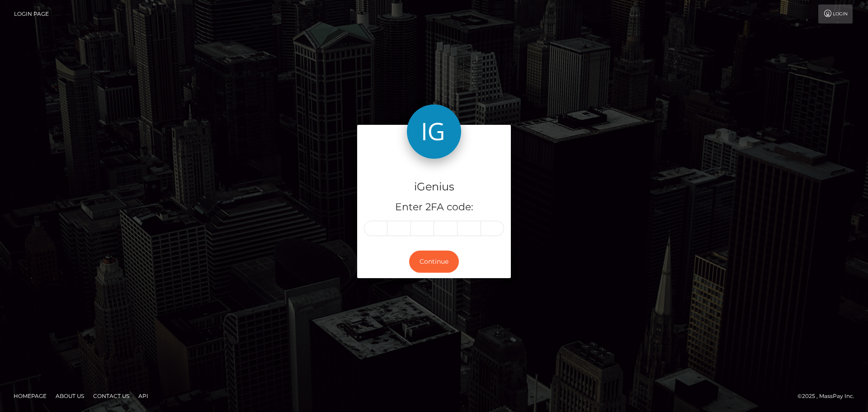 The width and height of the screenshot is (868, 412). Describe the element at coordinates (434, 187) in the screenshot. I see `h4: iGenius` at that location.